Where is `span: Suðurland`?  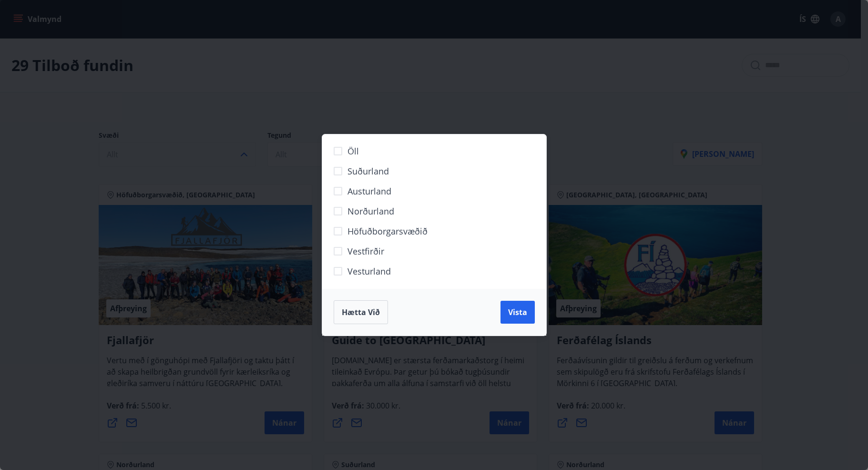 span: Suðurland is located at coordinates (368, 171).